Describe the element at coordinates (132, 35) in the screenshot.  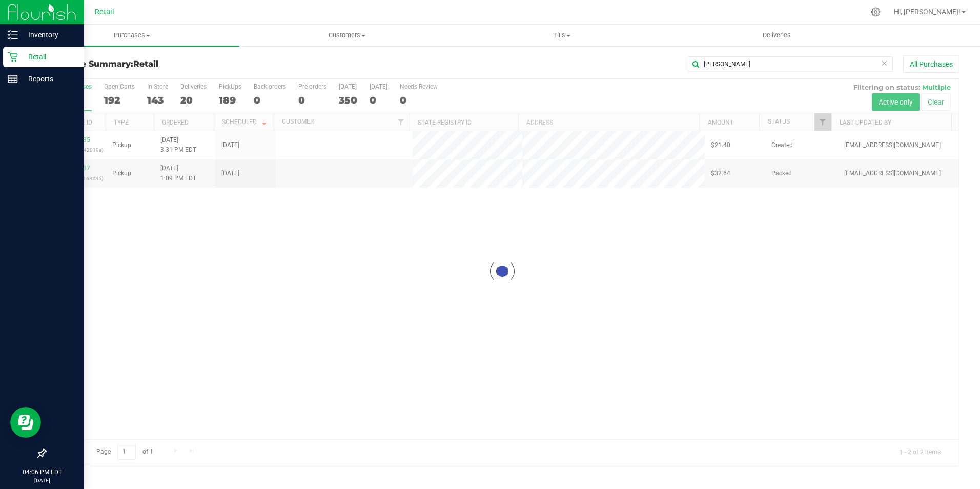
I see `span: Purchases` at that location.